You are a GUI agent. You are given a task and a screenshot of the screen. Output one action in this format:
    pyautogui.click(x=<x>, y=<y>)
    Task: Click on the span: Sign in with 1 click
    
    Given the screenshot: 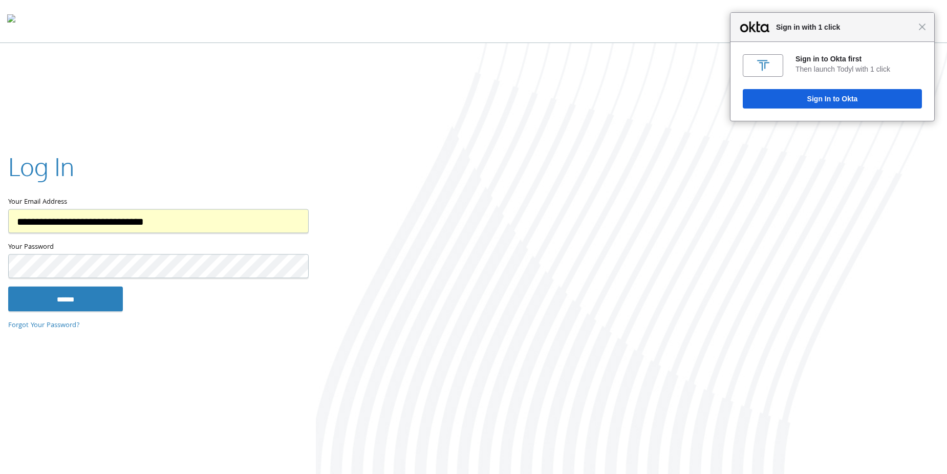 What is the action you would take?
    pyautogui.click(x=845, y=27)
    